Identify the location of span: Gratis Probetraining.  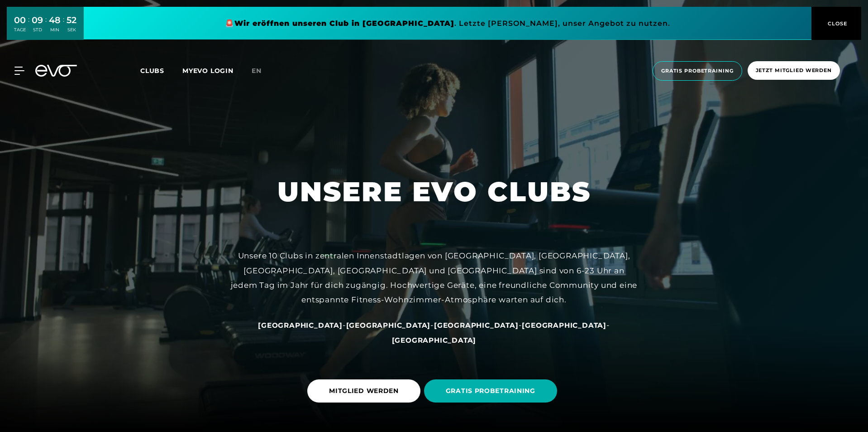
(698, 71).